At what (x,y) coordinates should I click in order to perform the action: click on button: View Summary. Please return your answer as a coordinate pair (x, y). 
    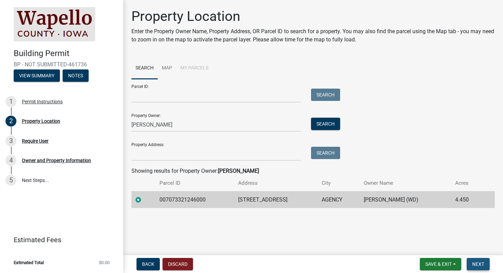
    Looking at the image, I should click on (37, 76).